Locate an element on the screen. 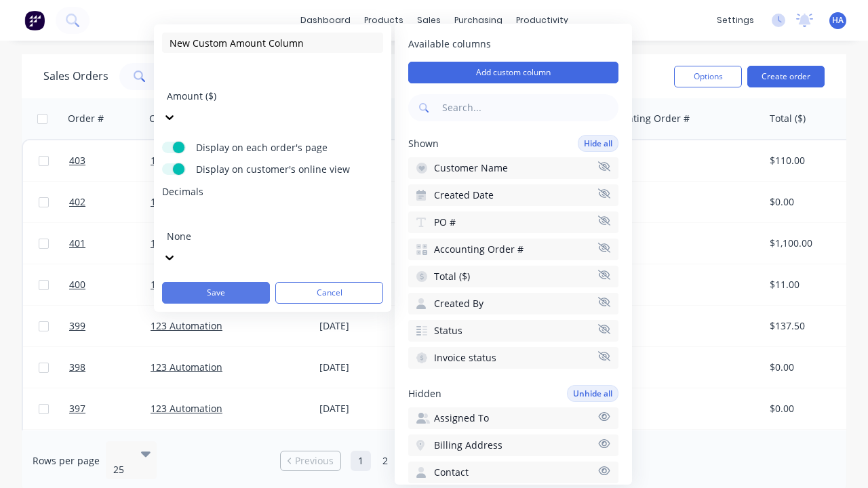 The height and width of the screenshot is (488, 868). span: 401 is located at coordinates (77, 243).